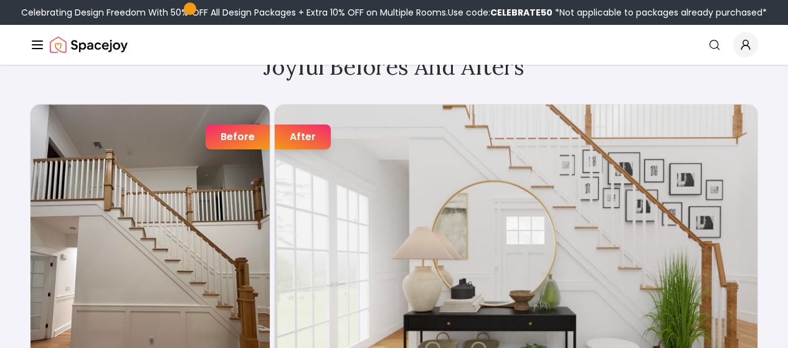 This screenshot has height=348, width=788. What do you see at coordinates (88, 45) in the screenshot?
I see `a: Spacejoy` at bounding box center [88, 45].